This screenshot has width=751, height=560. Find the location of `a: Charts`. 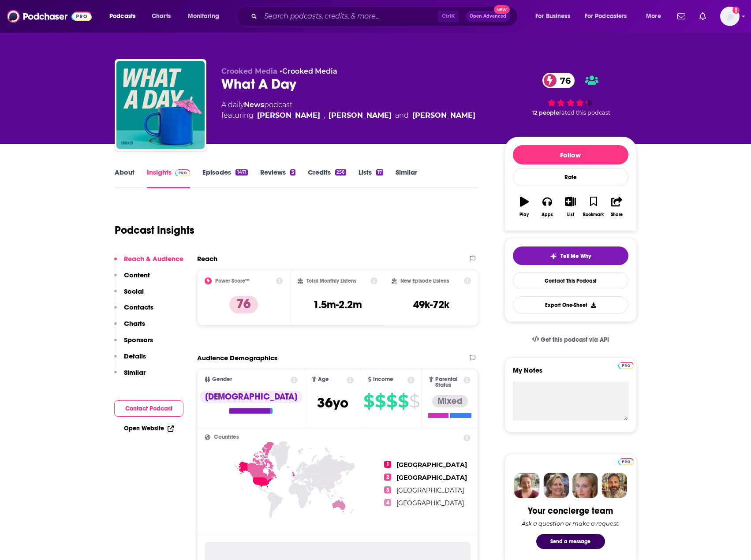

a: Charts is located at coordinates (161, 16).